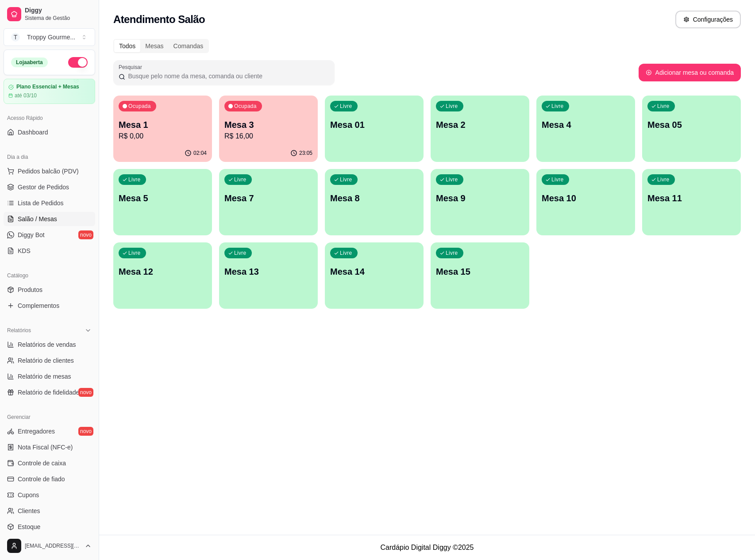 The width and height of the screenshot is (755, 560). I want to click on a: DiggySistema de Gestão, so click(49, 14).